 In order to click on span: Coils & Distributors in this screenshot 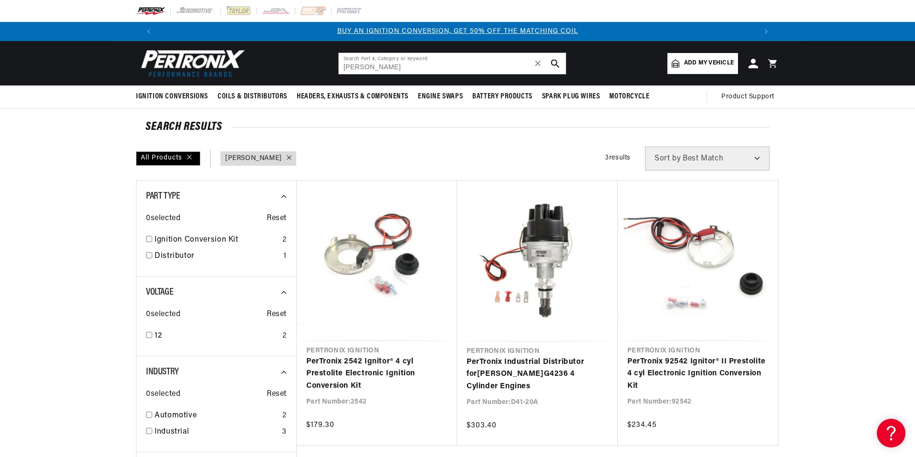, I will do `click(252, 96)`.